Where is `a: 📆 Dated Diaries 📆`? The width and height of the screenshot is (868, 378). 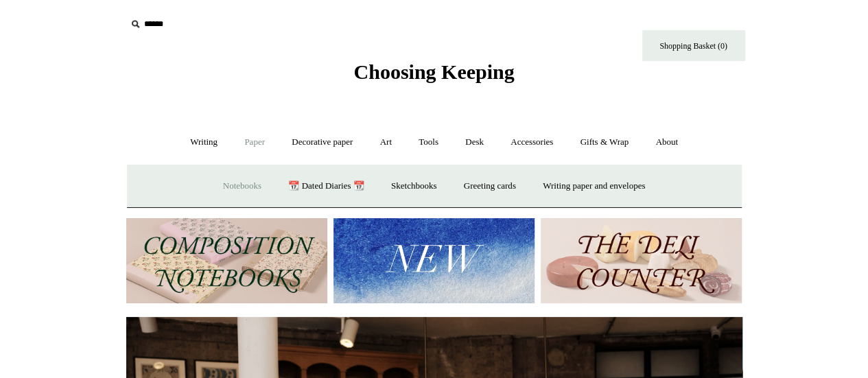
a: 📆 Dated Diaries 📆 is located at coordinates (326, 186).